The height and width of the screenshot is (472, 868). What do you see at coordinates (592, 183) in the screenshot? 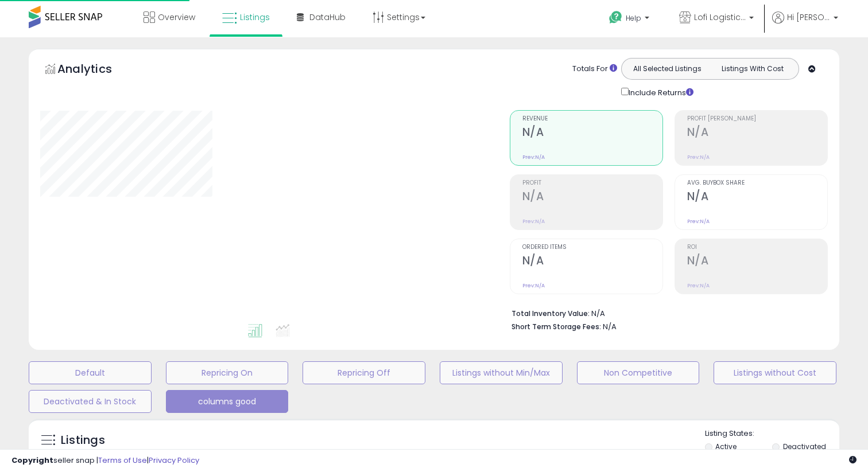
I see `span: Profit` at bounding box center [592, 183].